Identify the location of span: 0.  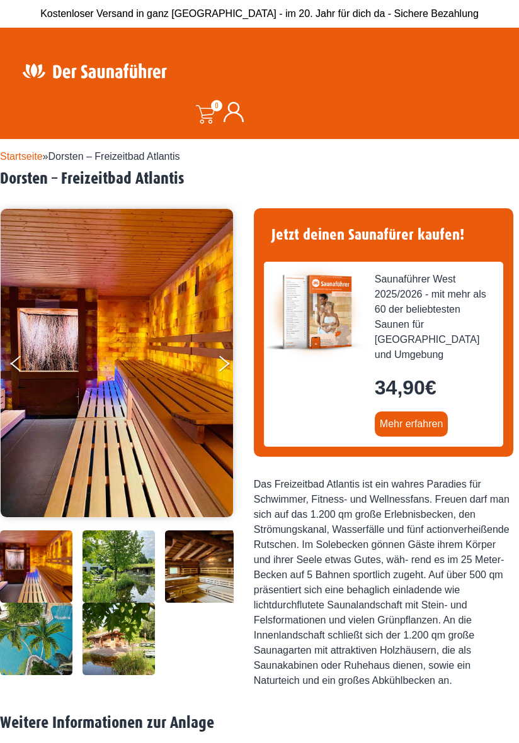
(216, 106).